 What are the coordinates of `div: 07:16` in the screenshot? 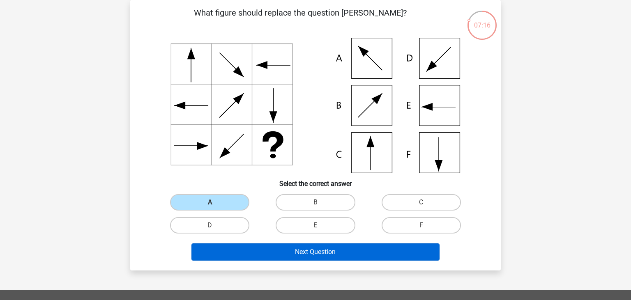 It's located at (482, 20).